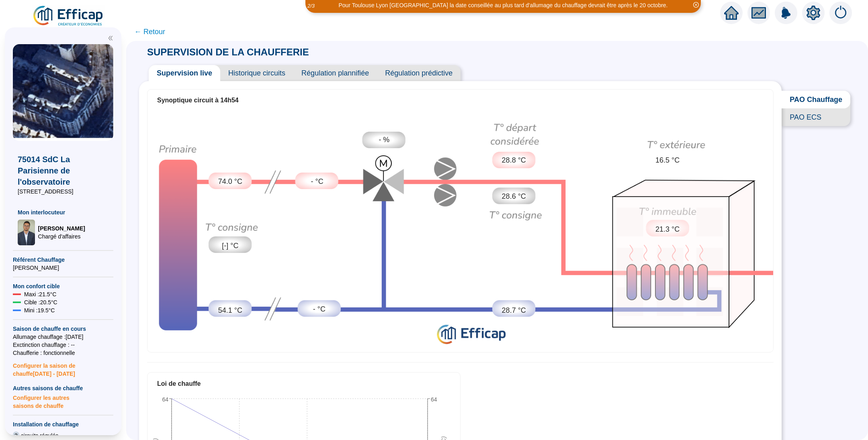  What do you see at coordinates (230, 182) in the screenshot?
I see `span: 74.0 °C` at bounding box center [230, 182].